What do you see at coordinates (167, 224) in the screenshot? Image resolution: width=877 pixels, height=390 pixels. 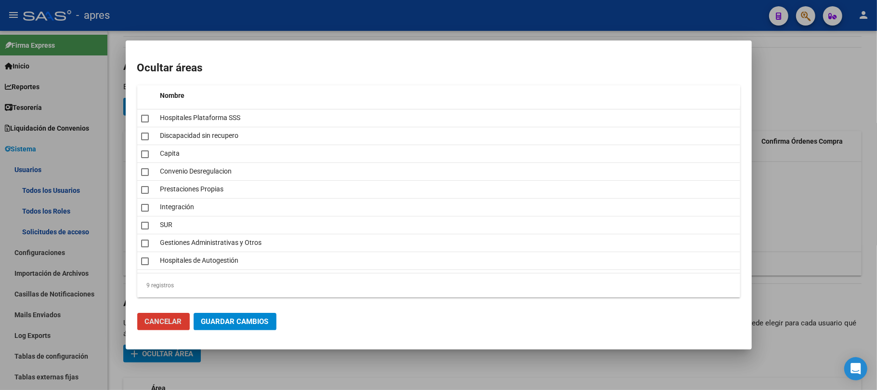 I see `span: SUR` at bounding box center [167, 224].